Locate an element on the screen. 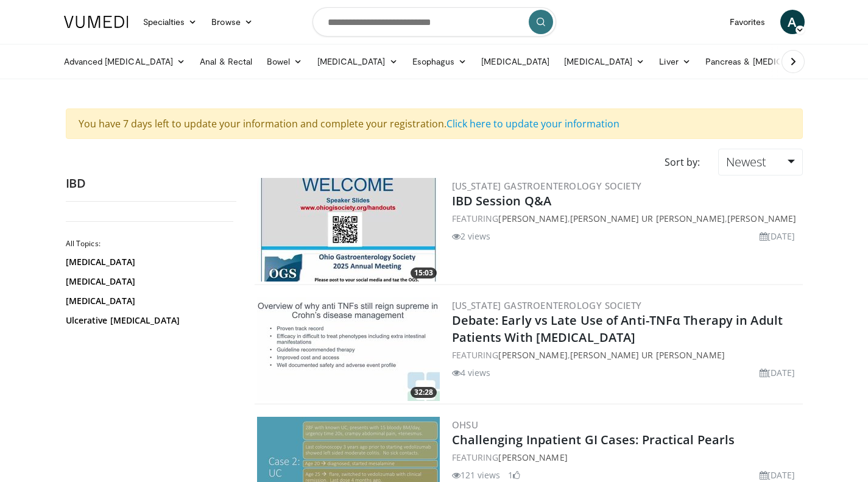 The height and width of the screenshot is (482, 868). input: Search topics, interventions is located at coordinates (434, 22).